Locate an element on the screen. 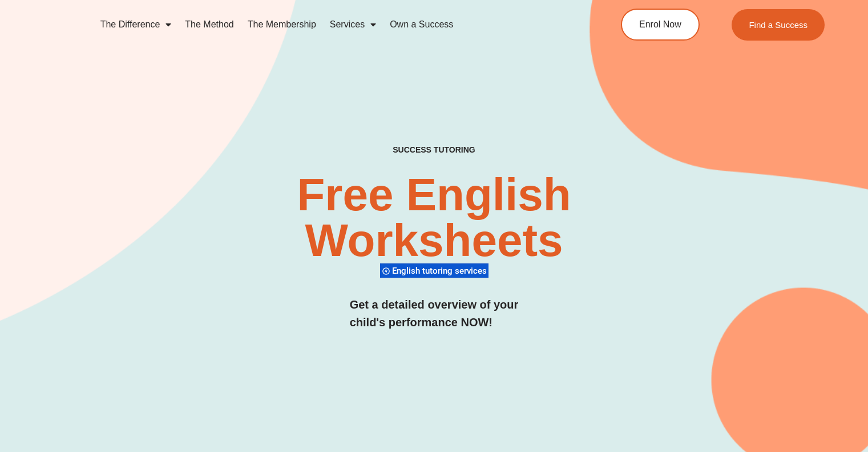 This screenshot has height=452, width=868. span: Enrol Now is located at coordinates (660, 24).